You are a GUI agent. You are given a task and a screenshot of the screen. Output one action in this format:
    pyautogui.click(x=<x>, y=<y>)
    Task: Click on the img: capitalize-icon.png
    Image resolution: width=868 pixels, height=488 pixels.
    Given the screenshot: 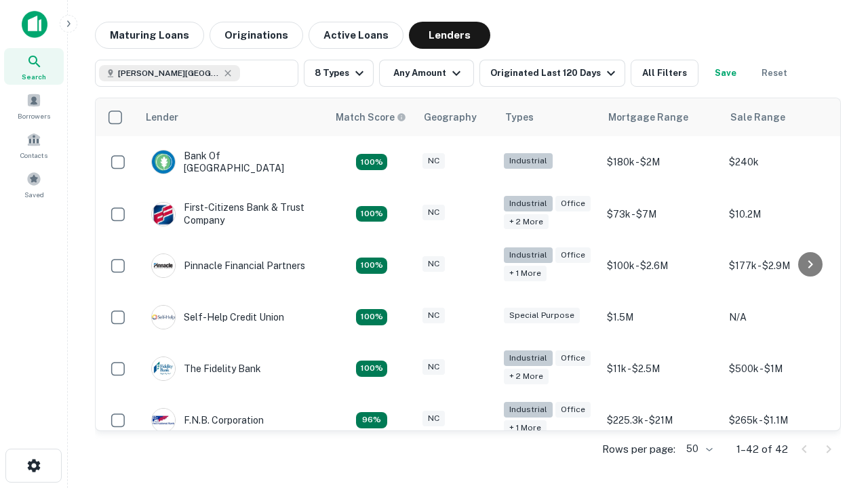 What is the action you would take?
    pyautogui.click(x=35, y=24)
    